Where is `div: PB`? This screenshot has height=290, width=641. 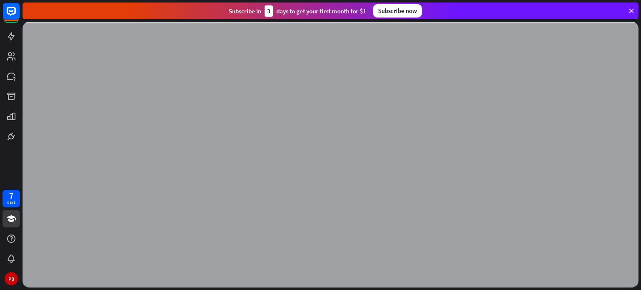
div: PB is located at coordinates (11, 279).